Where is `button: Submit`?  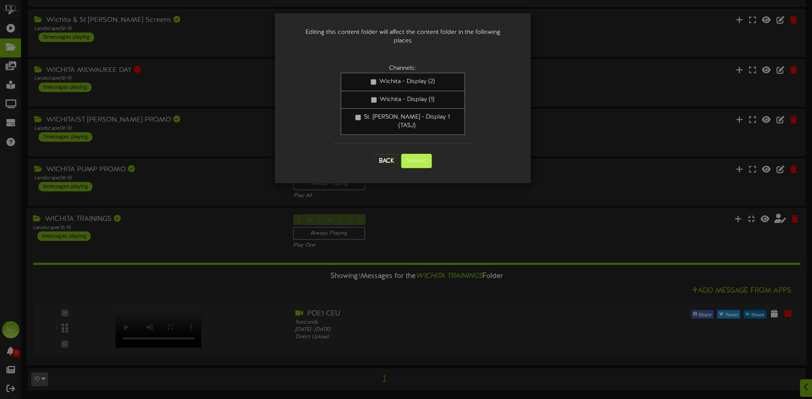 button: Submit is located at coordinates (416, 161).